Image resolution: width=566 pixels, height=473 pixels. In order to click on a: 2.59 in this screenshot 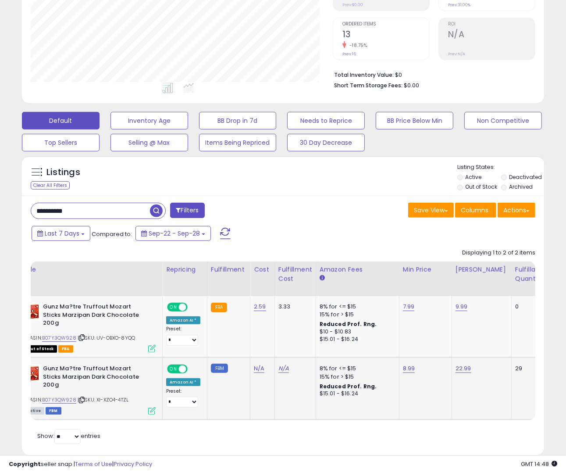, I will do `click(260, 307)`.